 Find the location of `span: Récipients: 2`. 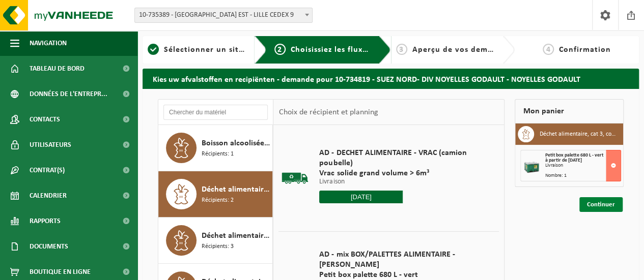

span: Récipients: 2 is located at coordinates (217, 200).